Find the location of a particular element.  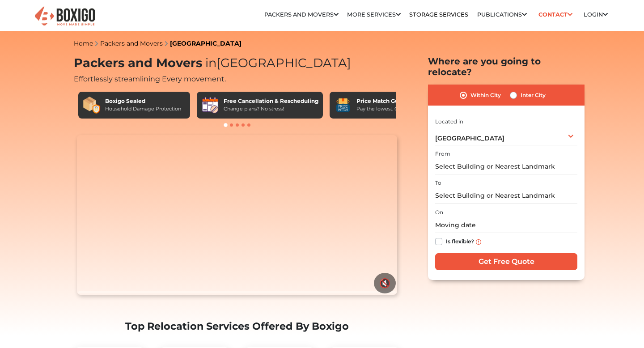

img: Boxigo Sealed is located at coordinates (92, 105).